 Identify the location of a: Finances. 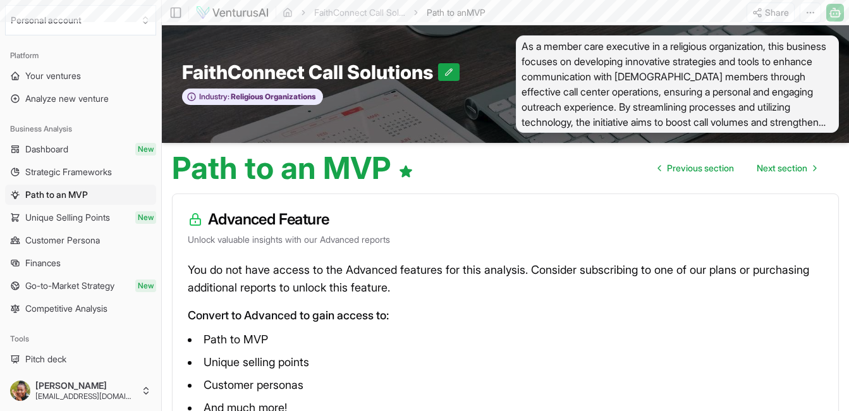
(80, 263).